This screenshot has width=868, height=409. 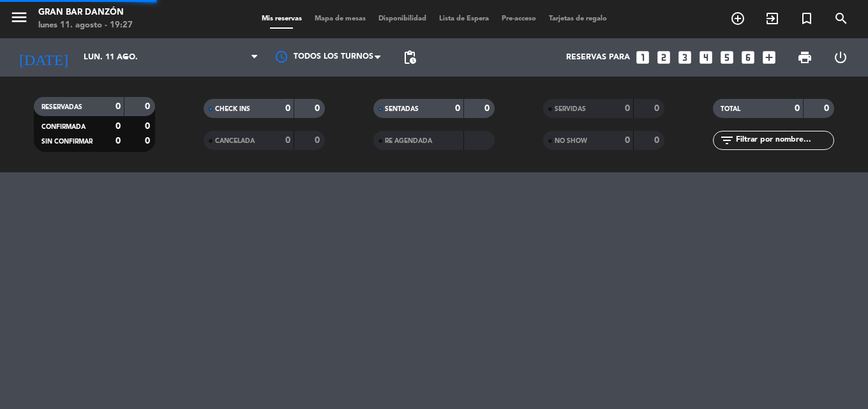 I want to click on i: looks_one, so click(x=643, y=57).